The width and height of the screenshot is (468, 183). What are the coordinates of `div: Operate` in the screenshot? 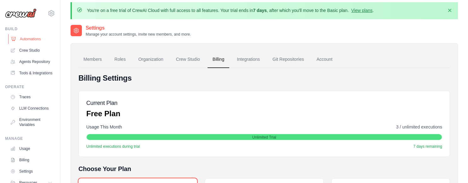 It's located at (30, 87).